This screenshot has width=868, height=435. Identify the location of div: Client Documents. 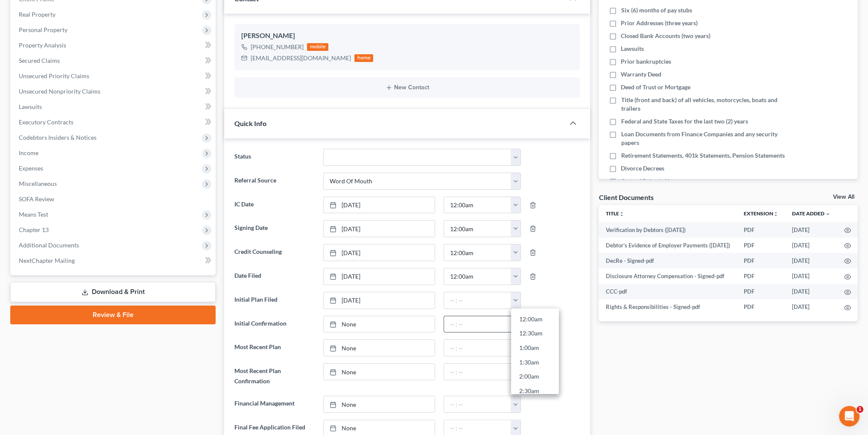
(626, 197).